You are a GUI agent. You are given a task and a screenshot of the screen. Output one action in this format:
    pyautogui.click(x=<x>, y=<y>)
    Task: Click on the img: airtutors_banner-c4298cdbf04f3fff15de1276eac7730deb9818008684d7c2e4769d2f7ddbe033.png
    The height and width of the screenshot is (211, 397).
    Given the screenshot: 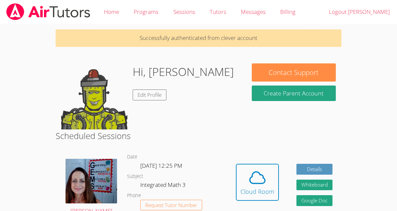 What is the action you would take?
    pyautogui.click(x=48, y=12)
    